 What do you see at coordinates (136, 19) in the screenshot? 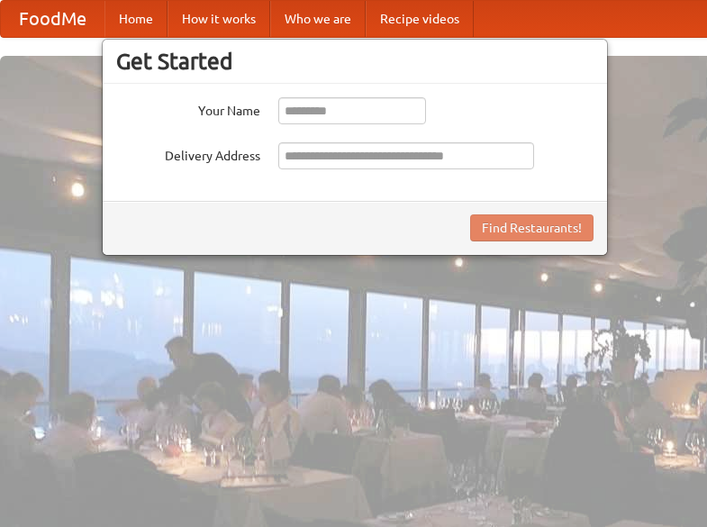
I see `a: Home` at bounding box center [136, 19].